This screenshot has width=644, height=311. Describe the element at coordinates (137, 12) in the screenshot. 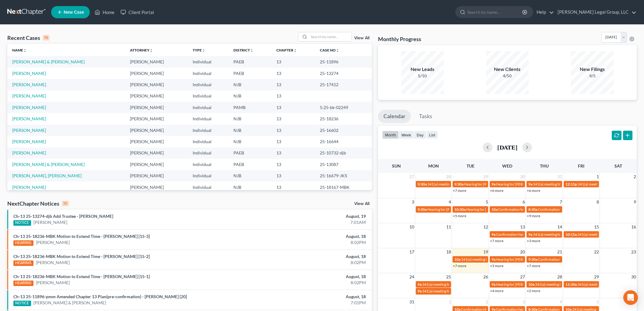

I see `a: Client Portal` at that location.